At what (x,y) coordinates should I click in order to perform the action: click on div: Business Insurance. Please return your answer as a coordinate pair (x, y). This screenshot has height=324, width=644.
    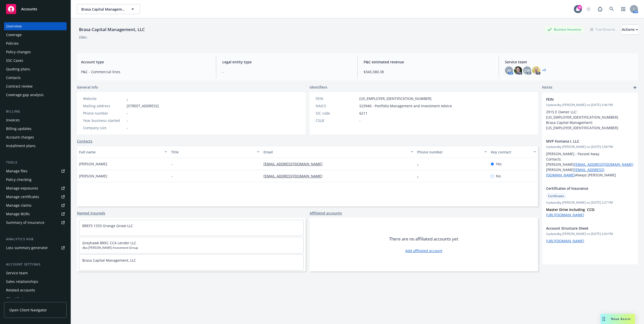
    Looking at the image, I should click on (564, 29).